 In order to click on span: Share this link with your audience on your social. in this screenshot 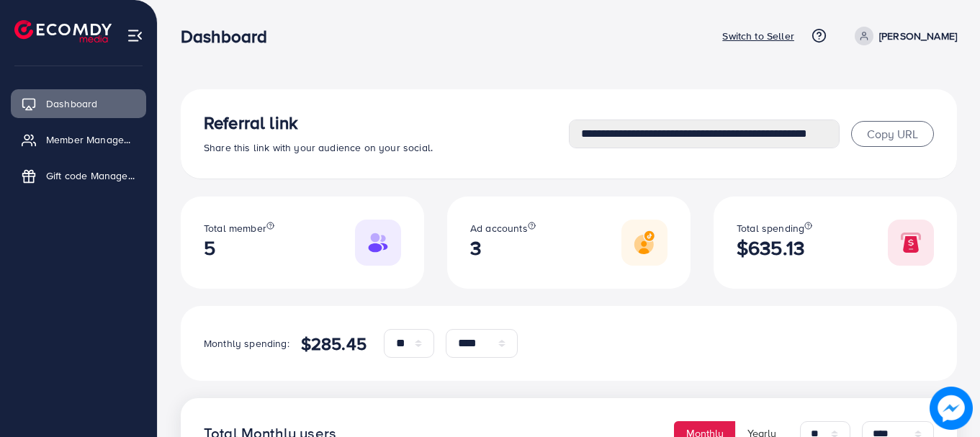, I will do `click(318, 147)`.